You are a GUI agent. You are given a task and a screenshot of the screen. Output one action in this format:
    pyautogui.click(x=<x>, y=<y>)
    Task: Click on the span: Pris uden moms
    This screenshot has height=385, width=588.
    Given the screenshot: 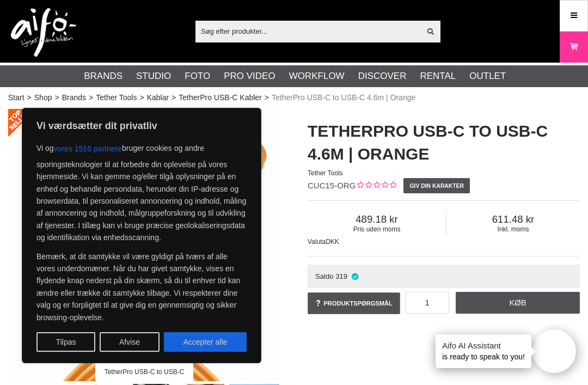 What is the action you would take?
    pyautogui.click(x=377, y=230)
    